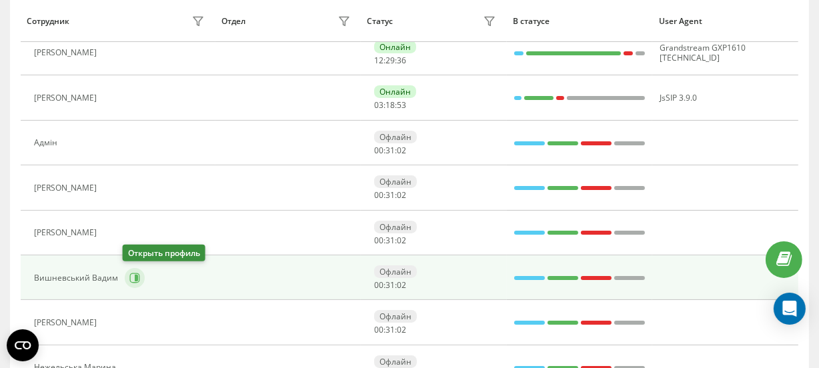  I want to click on span: 29, so click(390, 60).